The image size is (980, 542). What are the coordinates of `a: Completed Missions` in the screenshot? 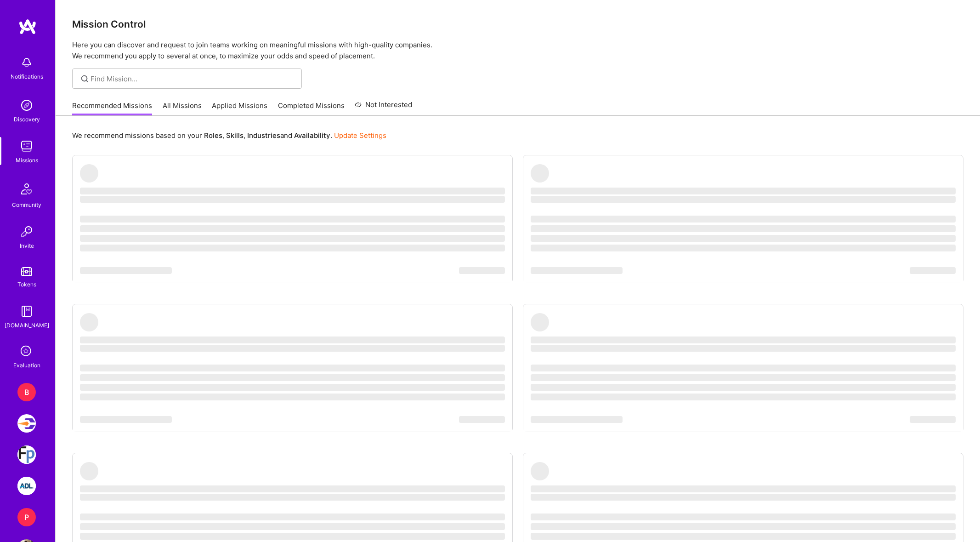 It's located at (311, 108).